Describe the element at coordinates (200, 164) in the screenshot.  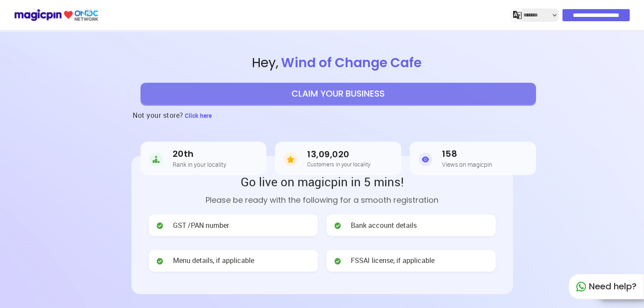
I see `h5: Rank in your locality` at that location.